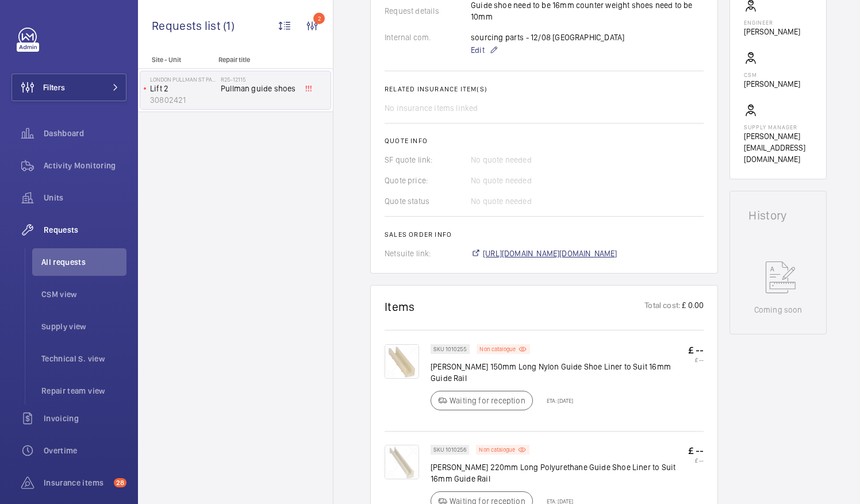 The image size is (860, 504). What do you see at coordinates (182, 79) in the screenshot?
I see `p: LONDON PULLMAN ST PANCRAS` at bounding box center [182, 79].